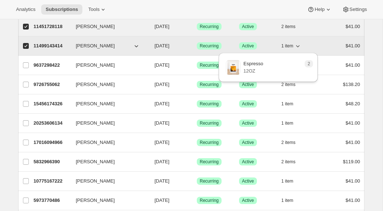 This screenshot has height=211, width=383. I want to click on button: Tools, so click(97, 9).